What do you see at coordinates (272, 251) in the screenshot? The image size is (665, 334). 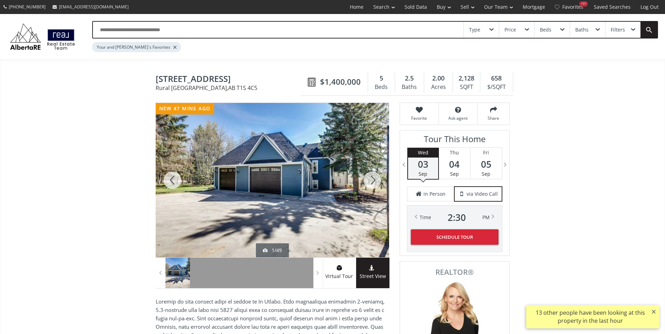 I see `div: 1/49` at bounding box center [272, 251].